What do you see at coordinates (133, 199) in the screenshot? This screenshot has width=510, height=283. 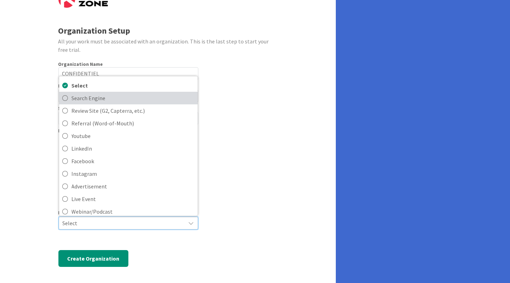 I see `span: Live Event` at bounding box center [133, 199].